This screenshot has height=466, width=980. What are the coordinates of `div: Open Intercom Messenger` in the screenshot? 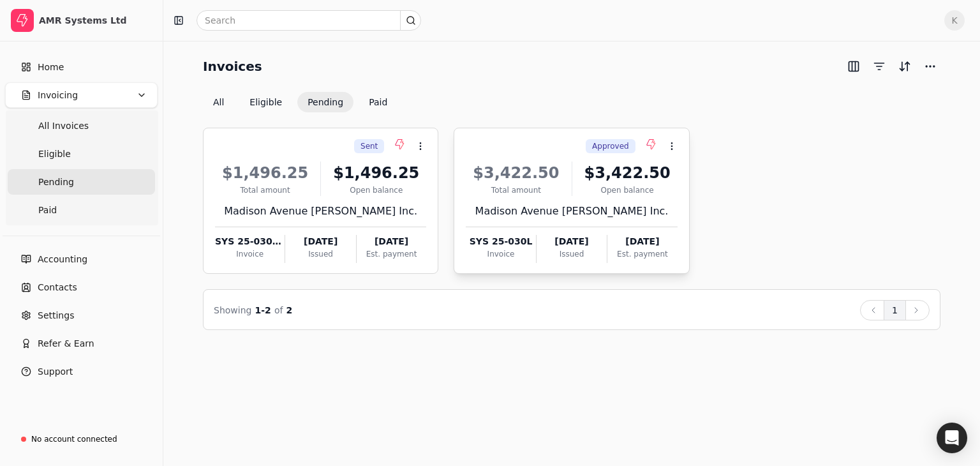 It's located at (952, 438).